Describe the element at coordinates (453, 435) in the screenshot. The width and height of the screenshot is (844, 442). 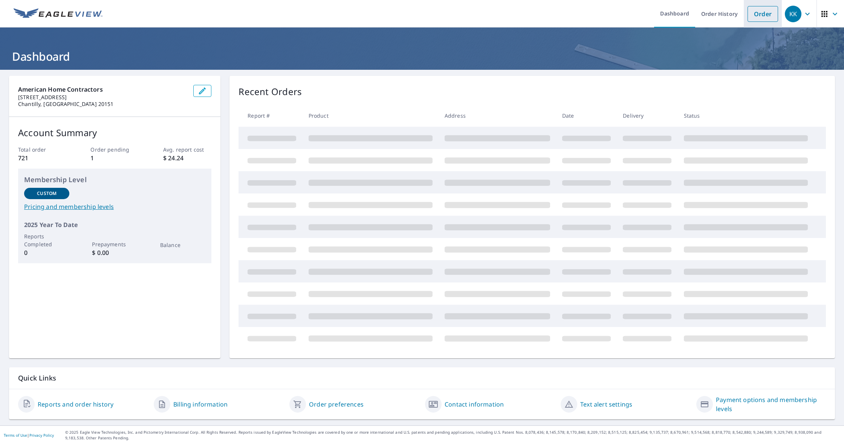
I see `p: © 2025 Eagle View Technologies, Inc. and Pictometry International Corp. All Rights Reserved. Repo...` at that location.